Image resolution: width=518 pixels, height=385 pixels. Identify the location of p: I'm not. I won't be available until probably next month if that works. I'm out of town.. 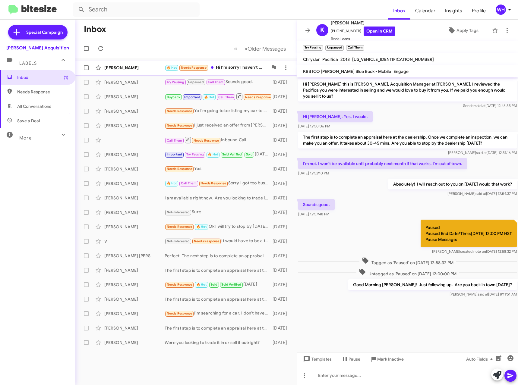
(383, 164).